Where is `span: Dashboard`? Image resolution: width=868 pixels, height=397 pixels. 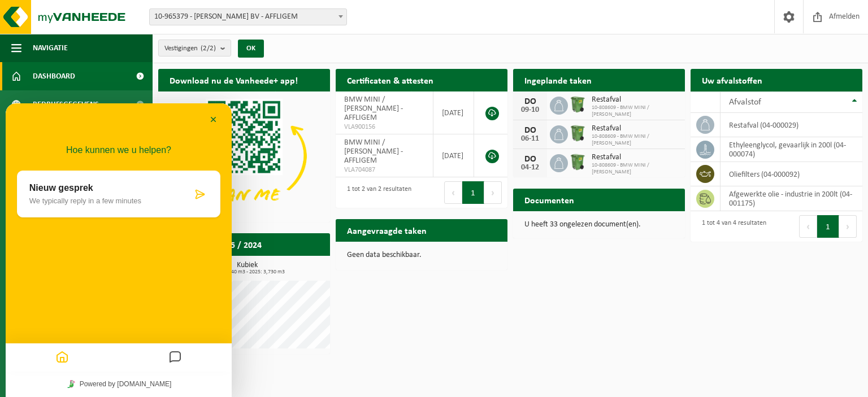
span: Dashboard is located at coordinates (54, 76).